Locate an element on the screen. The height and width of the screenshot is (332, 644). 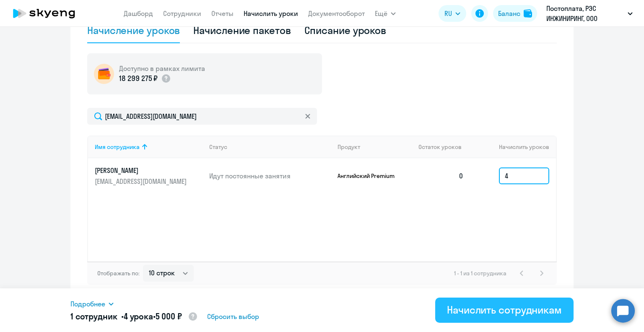
img: balance is located at coordinates (528, 13).